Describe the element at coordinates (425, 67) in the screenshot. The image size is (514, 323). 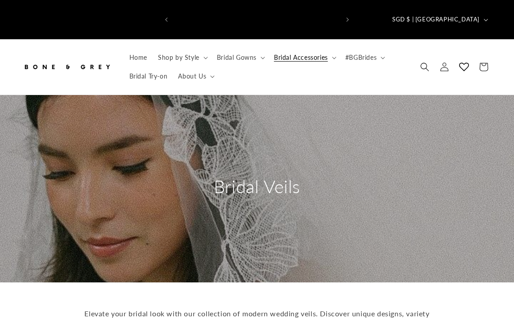
I see `summary: Search` at that location.